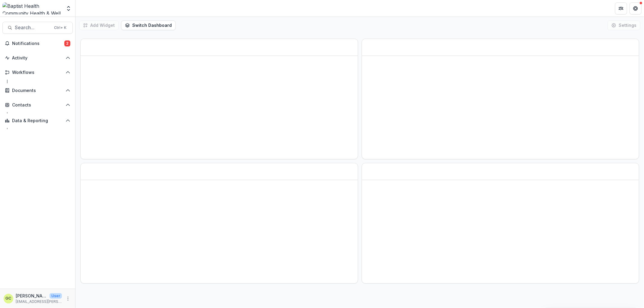 The image size is (644, 308). What do you see at coordinates (68, 299) in the screenshot?
I see `button: More` at bounding box center [68, 299].